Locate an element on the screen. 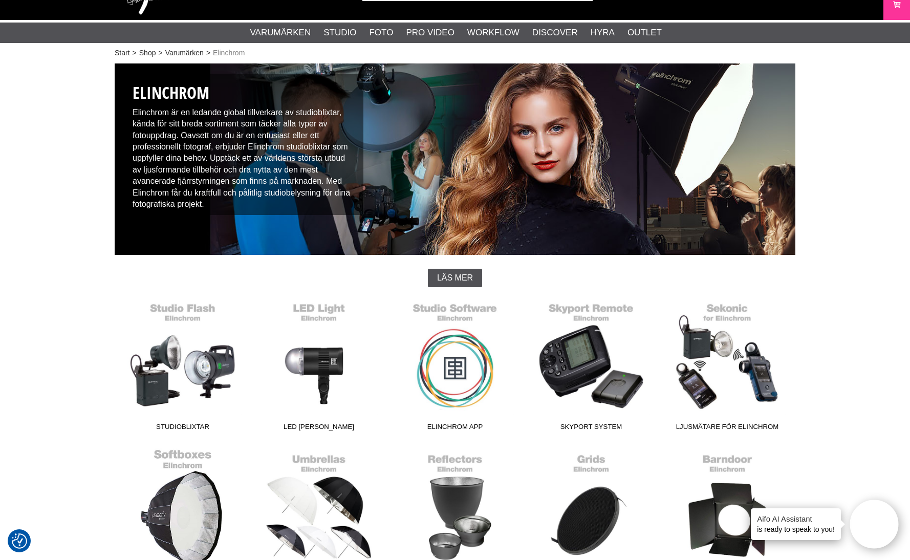 The height and width of the screenshot is (560, 910). span: Läs mer is located at coordinates (455, 278).